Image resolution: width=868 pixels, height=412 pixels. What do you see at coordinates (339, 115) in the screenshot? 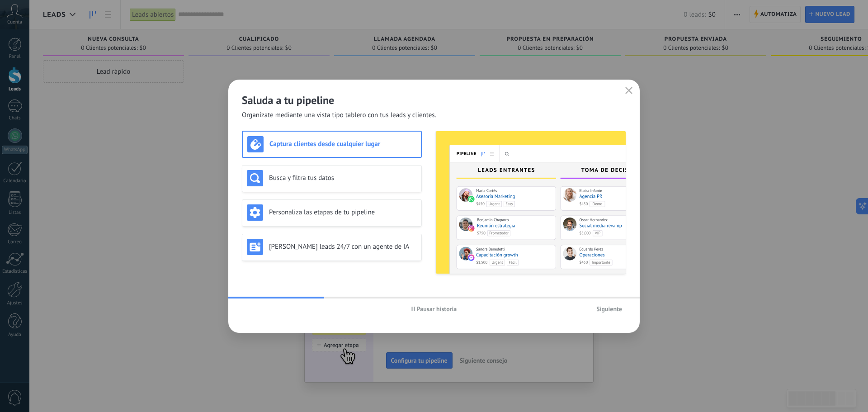
I see `span: Organízate mediante una vista tipo tablero con tus leads y clientes.` at bounding box center [339, 115].